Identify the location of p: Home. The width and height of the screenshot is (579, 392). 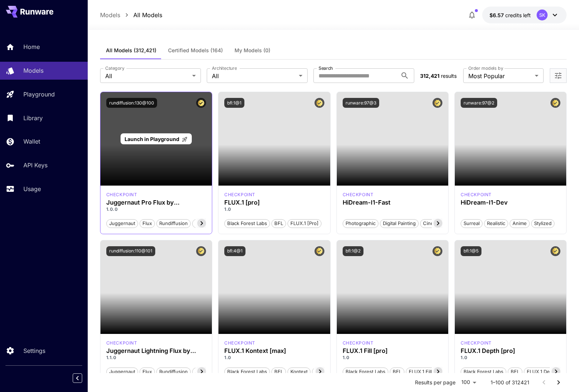
(31, 47).